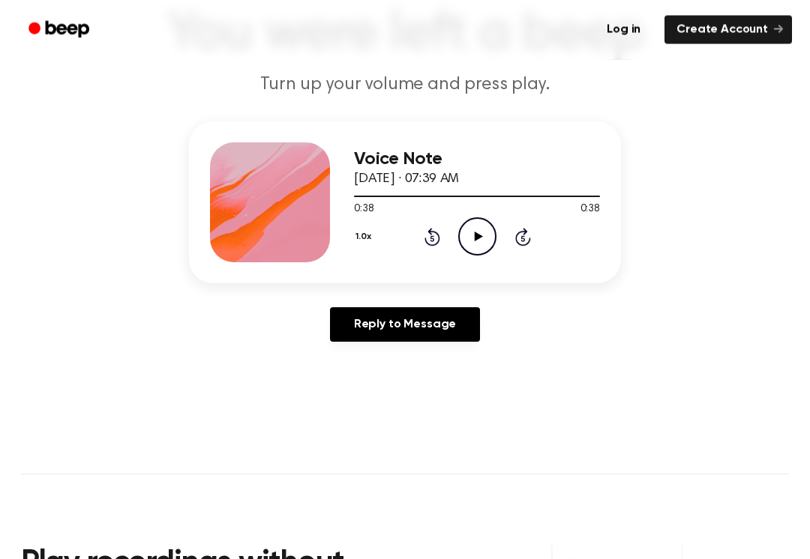  Describe the element at coordinates (365, 238) in the screenshot. I see `button: 1.0x` at that location.